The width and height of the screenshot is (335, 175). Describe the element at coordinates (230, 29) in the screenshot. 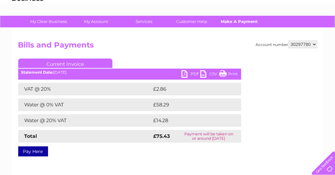

I see `a: Water` at that location.